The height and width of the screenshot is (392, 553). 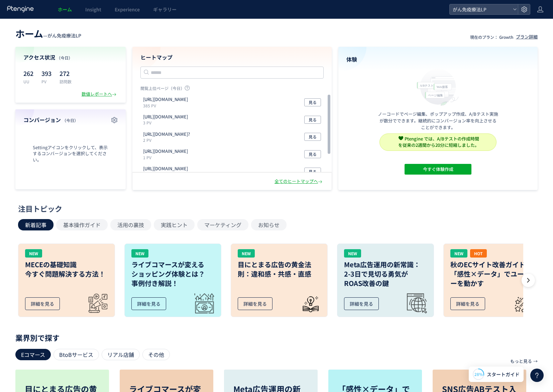 I want to click on a: NEWMeta広告運用の新常識：2-3日で見切る勇気がROAS改善の鍵詳細を見る, so click(x=385, y=280).